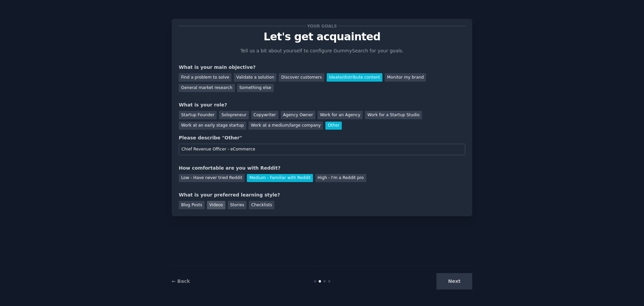 Image resolution: width=644 pixels, height=306 pixels. I want to click on div: Copywriter, so click(265, 115).